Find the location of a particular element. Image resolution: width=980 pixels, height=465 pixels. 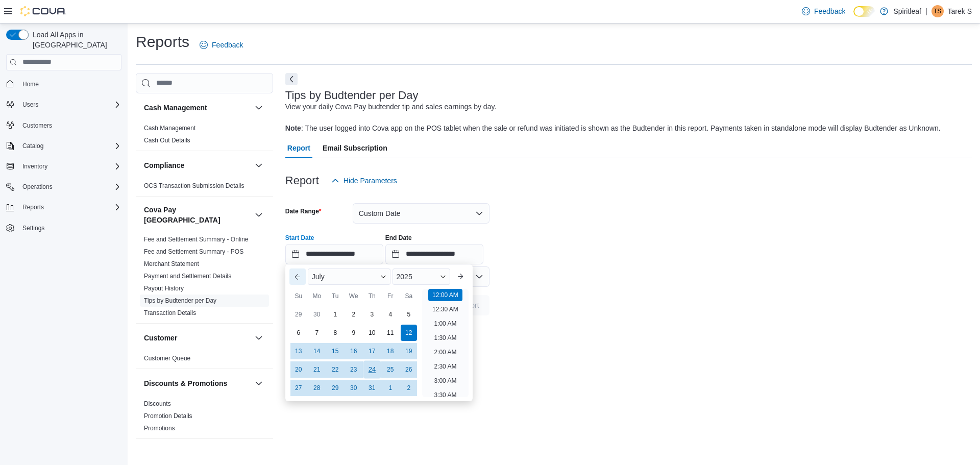

span: Settings is located at coordinates (33, 228).